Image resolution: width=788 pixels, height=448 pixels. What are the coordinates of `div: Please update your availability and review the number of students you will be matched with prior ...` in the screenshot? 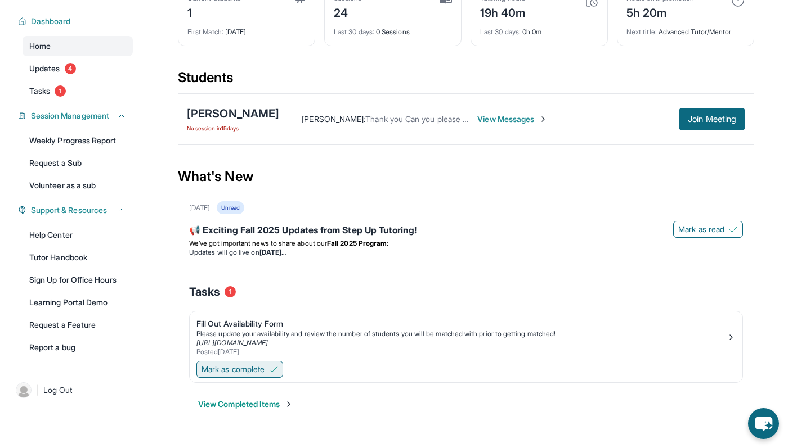 It's located at (461, 334).